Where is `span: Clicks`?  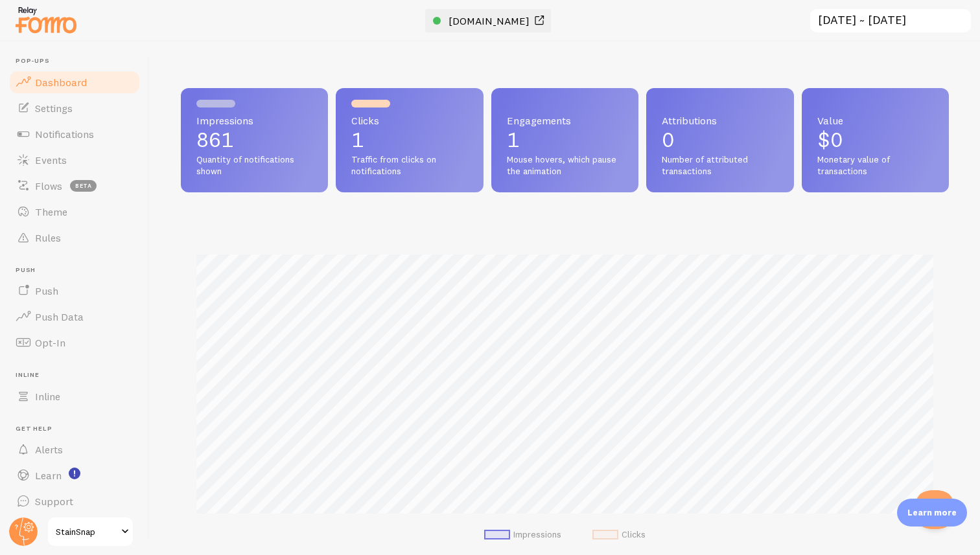 span: Clicks is located at coordinates (409, 121).